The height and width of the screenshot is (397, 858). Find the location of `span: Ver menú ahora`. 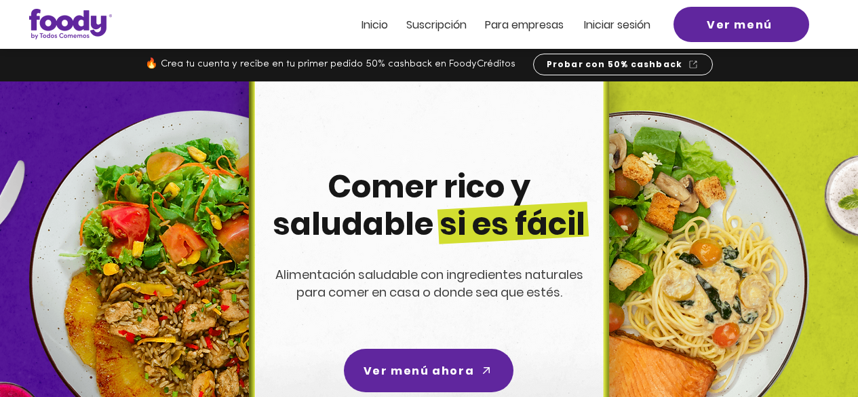

span: Ver menú ahora is located at coordinates (419, 370).